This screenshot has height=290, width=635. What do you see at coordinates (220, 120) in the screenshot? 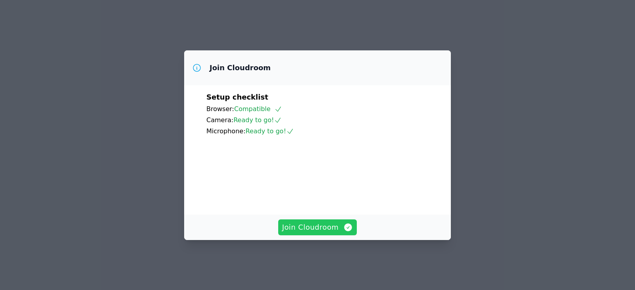
I see `span: Camera:` at bounding box center [220, 120].